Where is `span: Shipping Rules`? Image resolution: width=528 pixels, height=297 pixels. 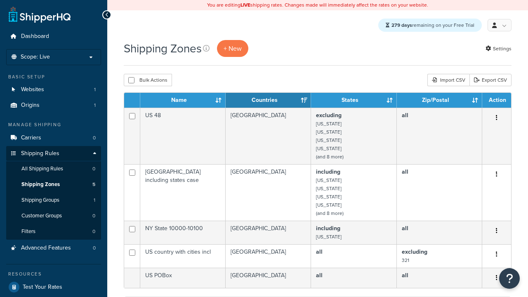 span: Shipping Rules is located at coordinates (40, 154).